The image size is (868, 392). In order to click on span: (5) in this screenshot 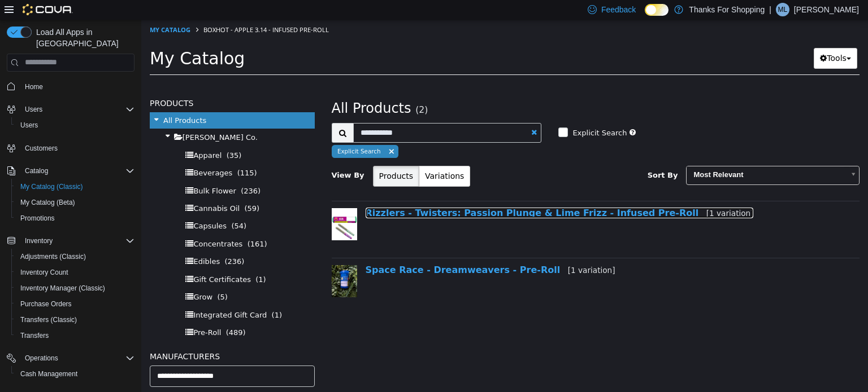, I will do `click(80, 277)`.